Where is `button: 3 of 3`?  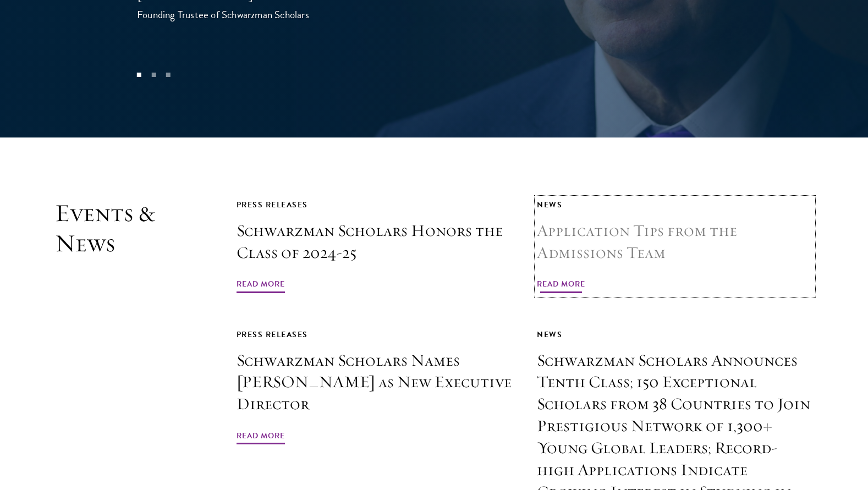 button: 3 of 3 is located at coordinates (168, 75).